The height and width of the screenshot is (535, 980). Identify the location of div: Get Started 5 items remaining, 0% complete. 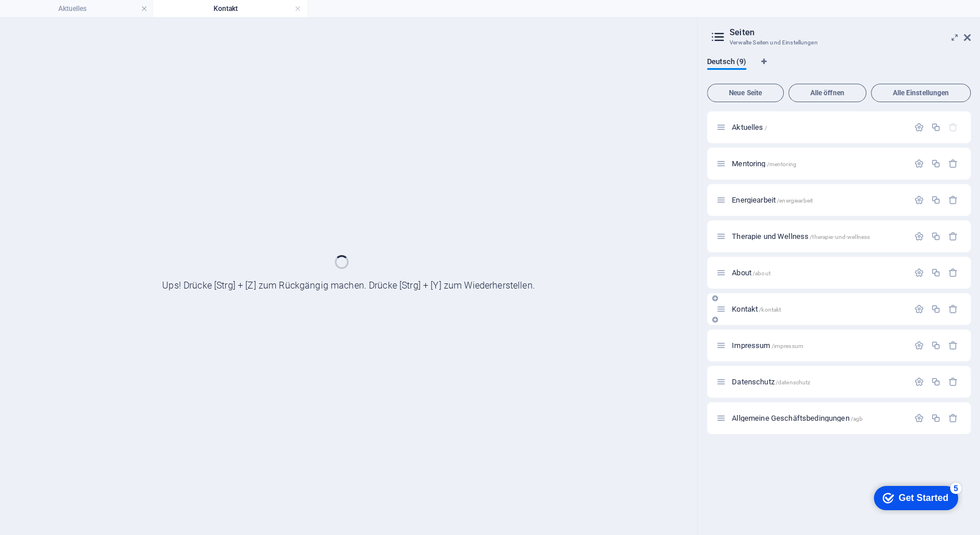
(51, 18).